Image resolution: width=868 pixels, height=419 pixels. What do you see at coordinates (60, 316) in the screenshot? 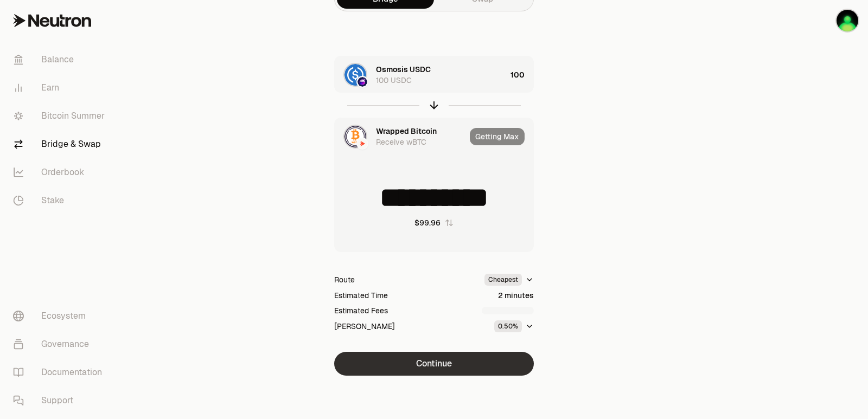
I see `a: Ecosystem` at bounding box center [60, 316].